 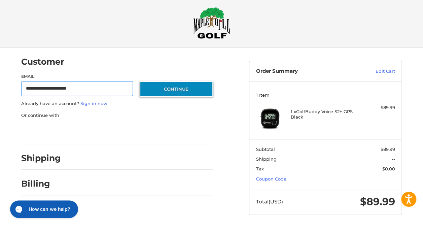 I want to click on p: Or continue with, so click(x=117, y=115).